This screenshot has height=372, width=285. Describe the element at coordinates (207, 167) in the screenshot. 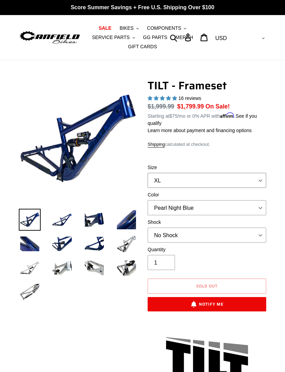

I see `label: Size` at that location.